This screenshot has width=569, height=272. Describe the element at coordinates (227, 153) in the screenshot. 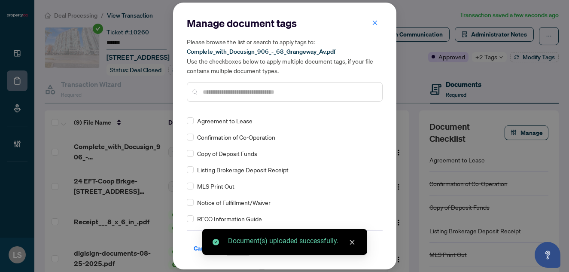

I see `span: Copy of Deposit Funds` at that location.